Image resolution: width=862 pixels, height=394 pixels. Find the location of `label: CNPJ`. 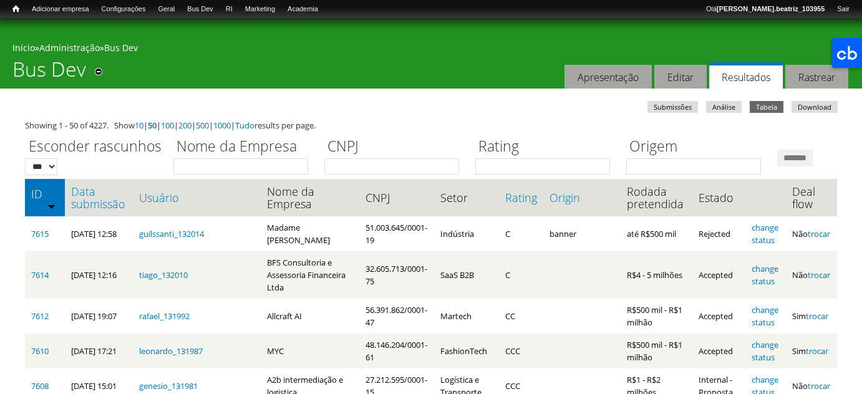

label: CNPJ is located at coordinates (396, 147).